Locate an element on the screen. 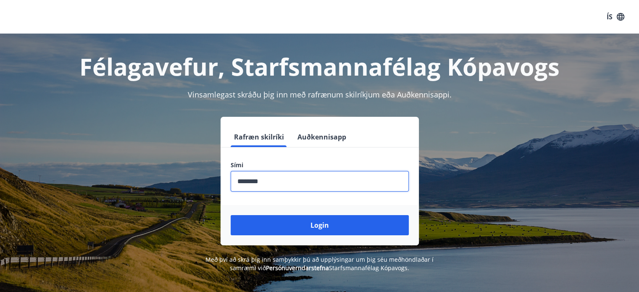 This screenshot has height=292, width=639. label: Sími is located at coordinates (320, 165).